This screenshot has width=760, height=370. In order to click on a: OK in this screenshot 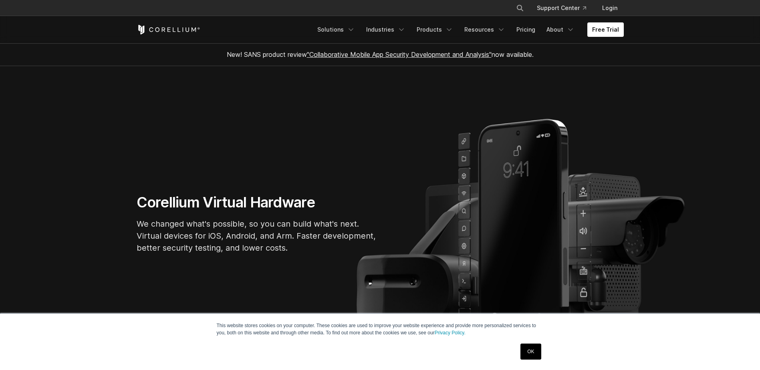, I will do `click(531, 352)`.